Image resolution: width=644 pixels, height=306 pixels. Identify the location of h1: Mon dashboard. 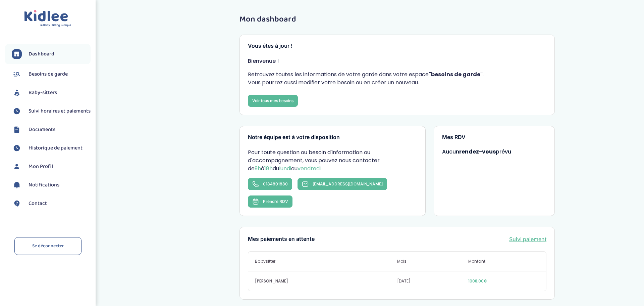
(397, 19).